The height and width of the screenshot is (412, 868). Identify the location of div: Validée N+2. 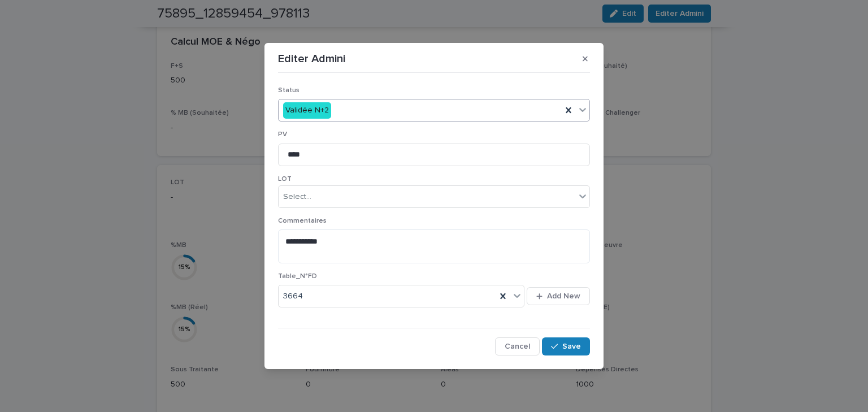
(307, 110).